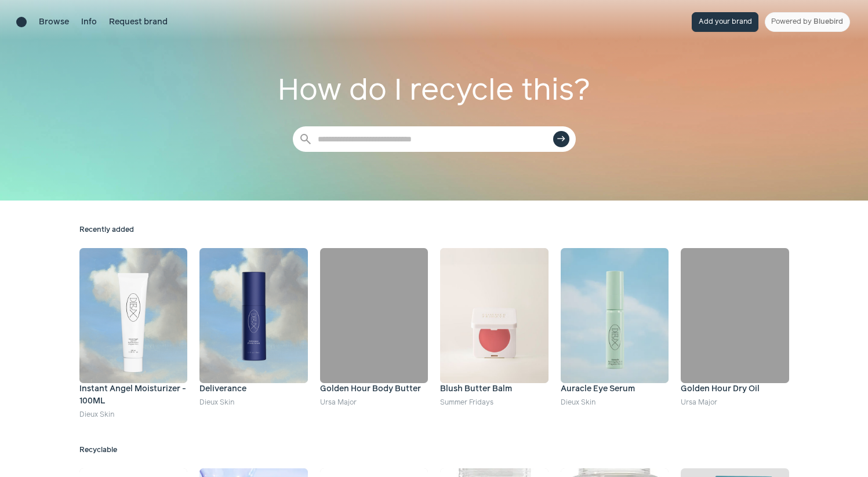  What do you see at coordinates (54, 22) in the screenshot?
I see `a: Browse` at bounding box center [54, 22].